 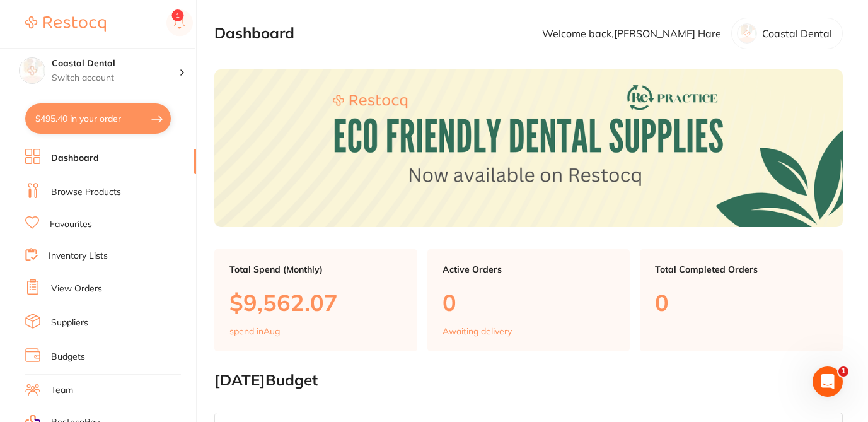 I want to click on p: Switch account, so click(x=116, y=78).